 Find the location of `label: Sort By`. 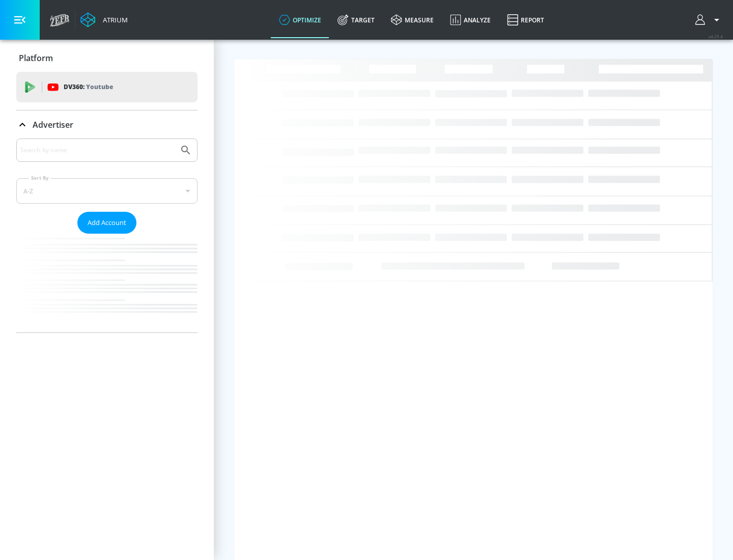

label: Sort By is located at coordinates (40, 178).